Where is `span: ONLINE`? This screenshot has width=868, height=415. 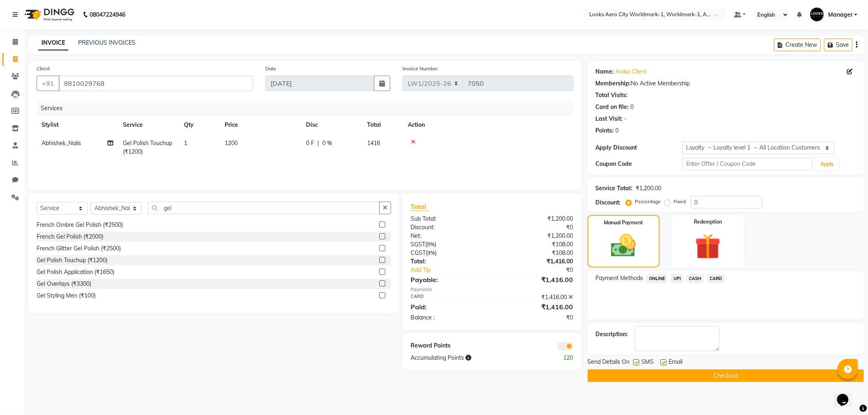 span: ONLINE is located at coordinates (657, 278).